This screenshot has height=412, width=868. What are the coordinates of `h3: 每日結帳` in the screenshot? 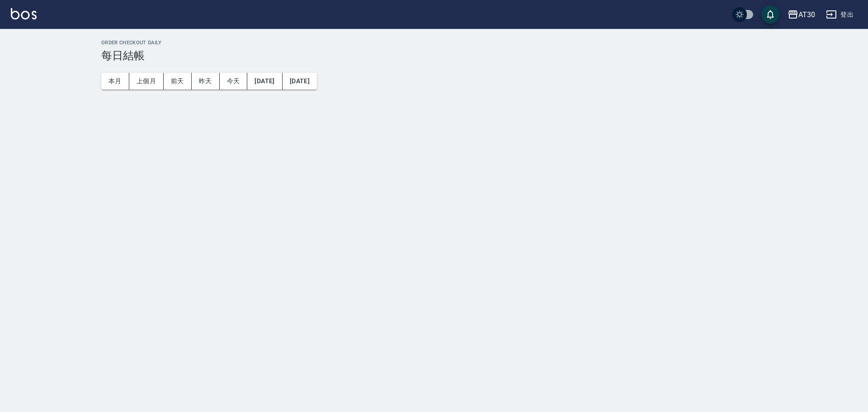 It's located at (479, 56).